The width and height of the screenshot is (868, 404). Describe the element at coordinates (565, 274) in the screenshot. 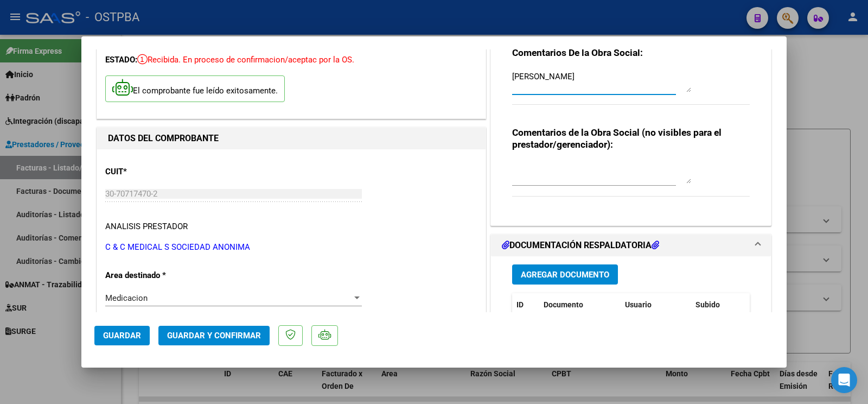

I see `button: Agregar Documento` at that location.